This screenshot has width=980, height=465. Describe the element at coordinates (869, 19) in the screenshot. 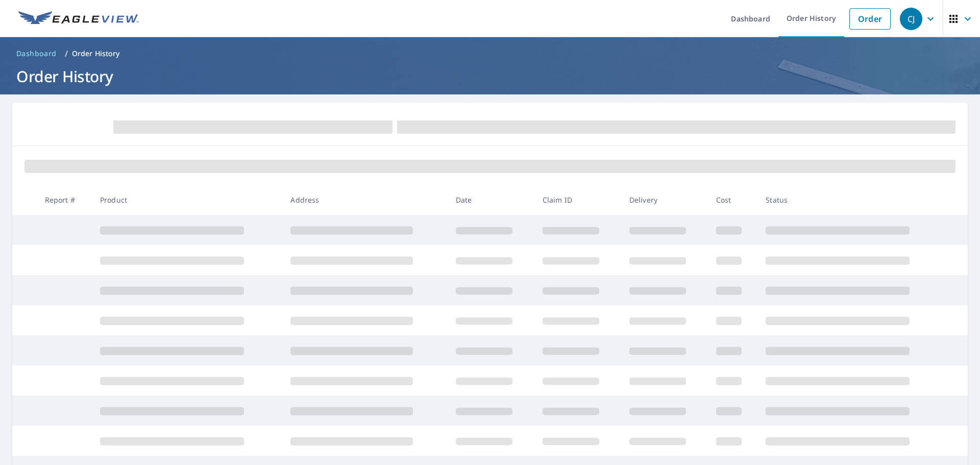

I see `a: Order` at that location.